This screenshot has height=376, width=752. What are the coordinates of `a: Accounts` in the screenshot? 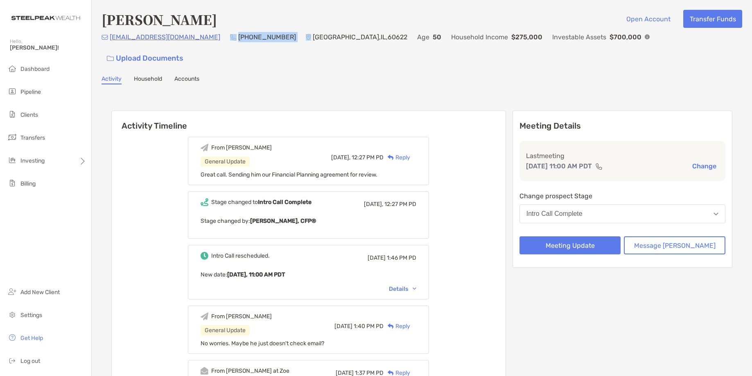 It's located at (187, 80).